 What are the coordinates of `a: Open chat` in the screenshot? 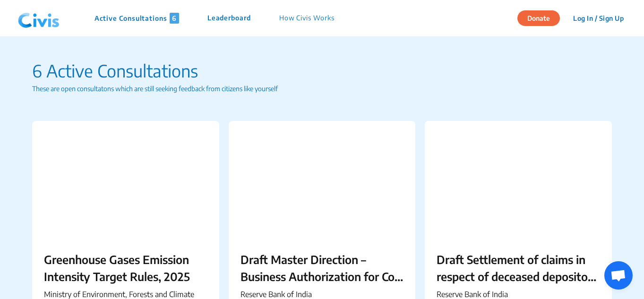 It's located at (619, 276).